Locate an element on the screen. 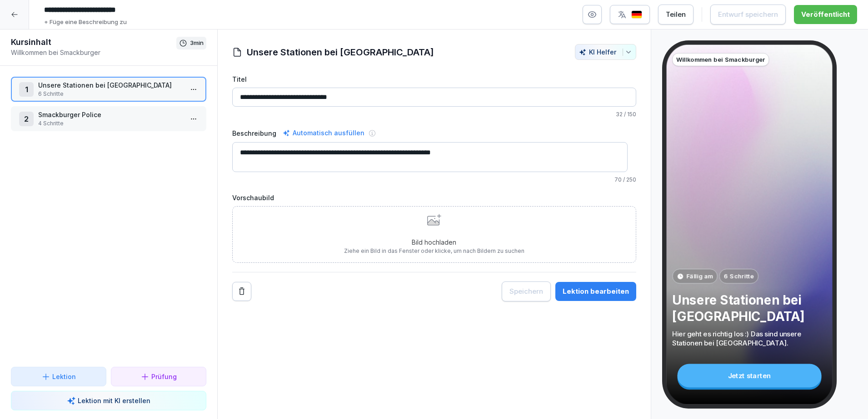 This screenshot has width=868, height=419. label: Titel is located at coordinates (434, 79).